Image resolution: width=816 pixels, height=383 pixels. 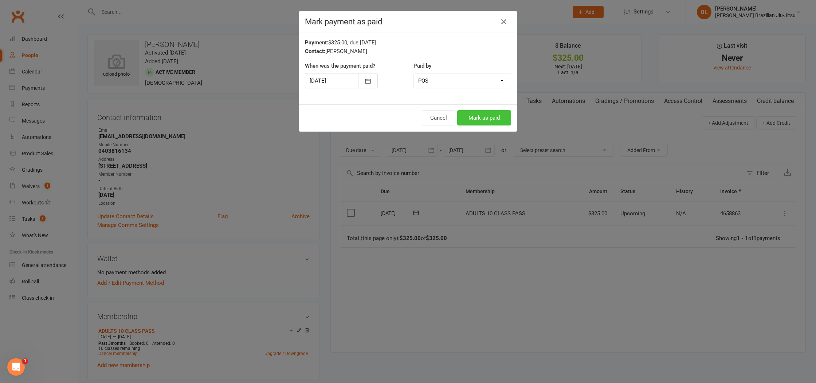 What do you see at coordinates (408, 21) in the screenshot?
I see `h4: Mark payment as paid` at bounding box center [408, 21].